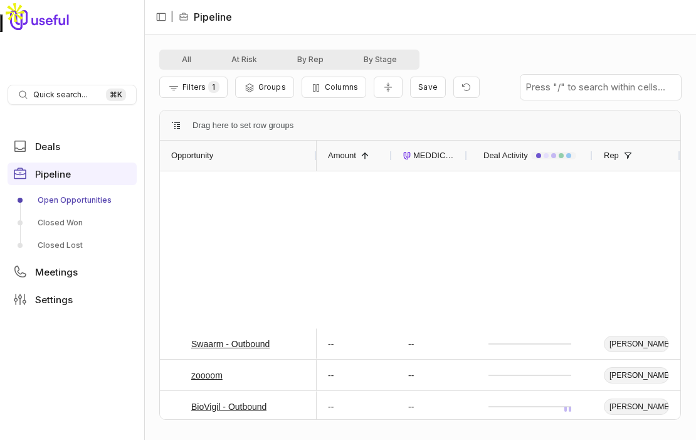 This screenshot has width=696, height=440. Describe the element at coordinates (380, 60) in the screenshot. I see `button: By Stage` at that location.